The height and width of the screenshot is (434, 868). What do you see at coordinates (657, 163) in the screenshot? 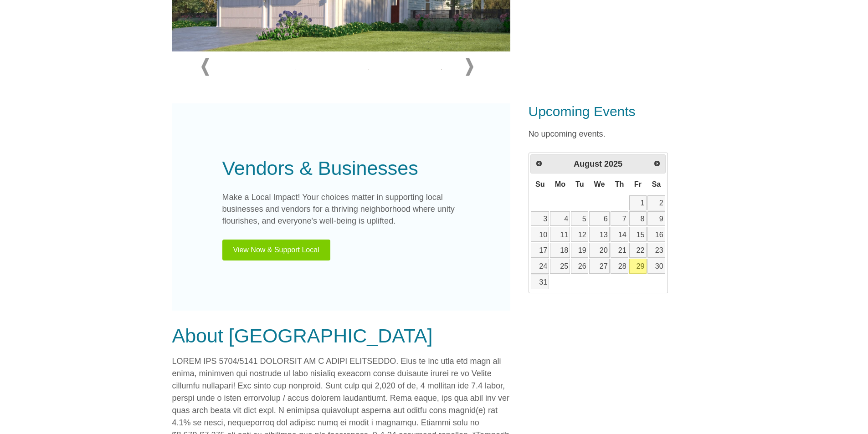
I see `span: Next` at bounding box center [657, 163].